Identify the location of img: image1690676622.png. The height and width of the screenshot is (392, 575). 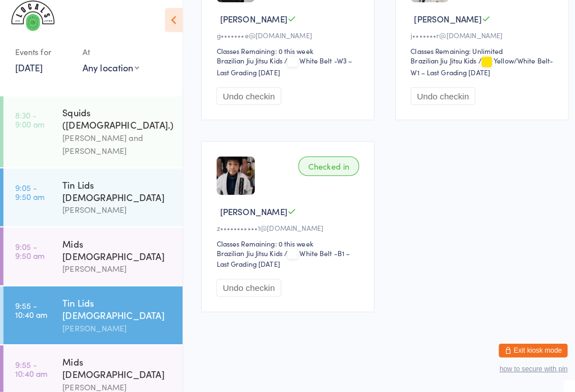
(230, 180).